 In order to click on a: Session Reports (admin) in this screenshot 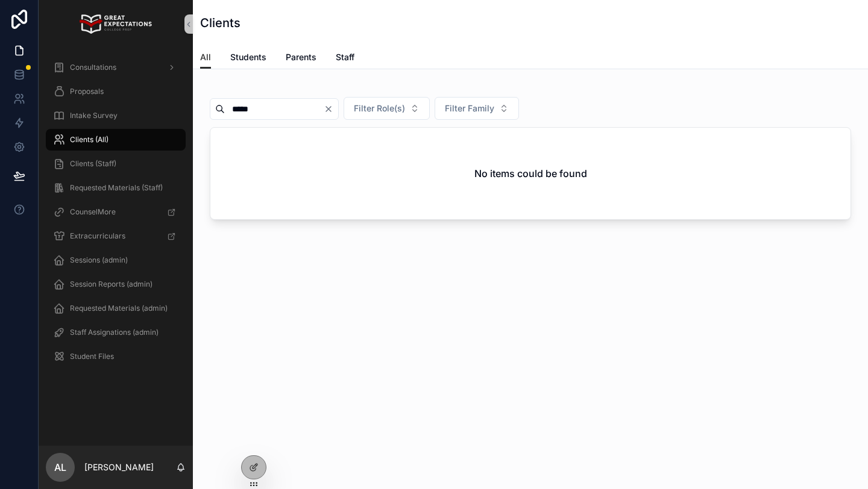, I will do `click(116, 284)`.